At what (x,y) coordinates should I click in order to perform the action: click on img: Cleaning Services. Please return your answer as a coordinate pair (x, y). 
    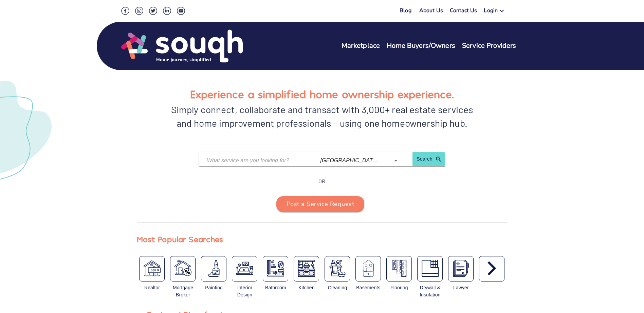
    Looking at the image, I should click on (337, 269).